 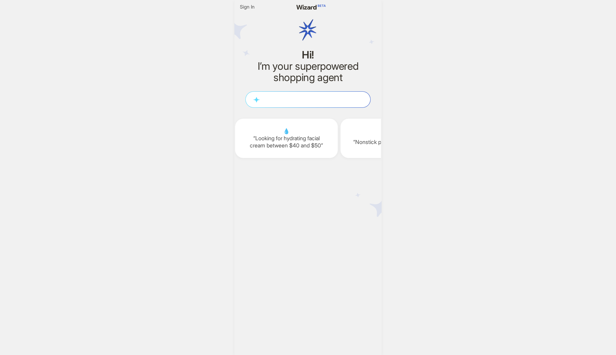 What do you see at coordinates (247, 7) in the screenshot?
I see `button: Sign In` at bounding box center [247, 7].